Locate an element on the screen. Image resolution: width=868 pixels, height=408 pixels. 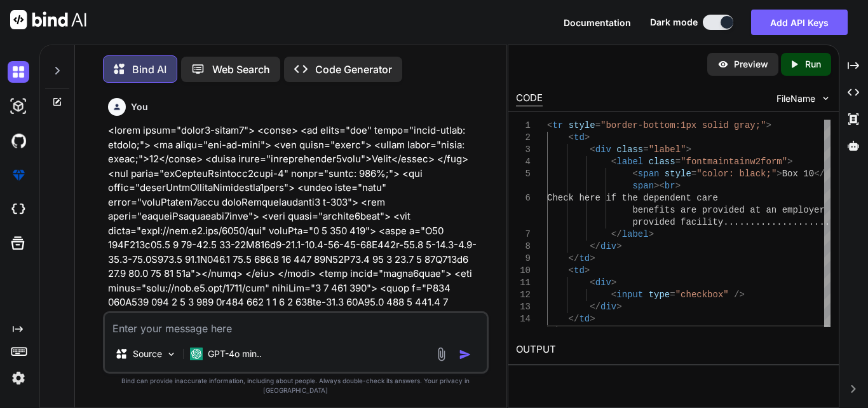
div: 4 is located at coordinates (523, 161).